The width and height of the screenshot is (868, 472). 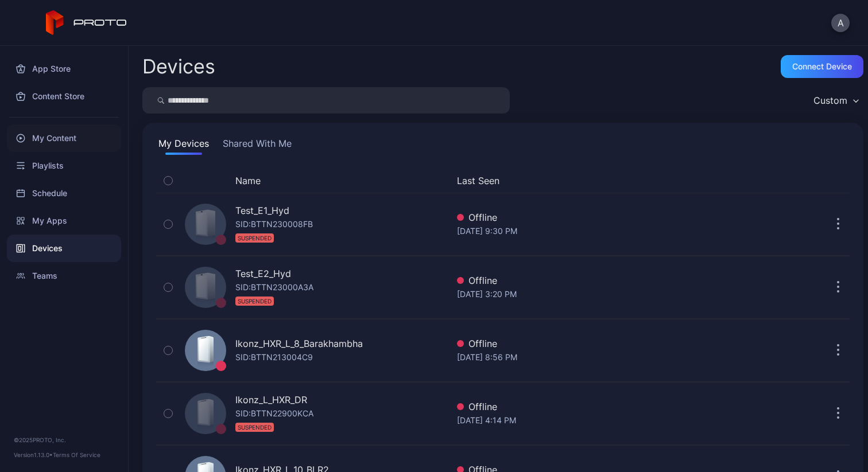 What do you see at coordinates (841, 23) in the screenshot?
I see `button: A` at bounding box center [841, 23].